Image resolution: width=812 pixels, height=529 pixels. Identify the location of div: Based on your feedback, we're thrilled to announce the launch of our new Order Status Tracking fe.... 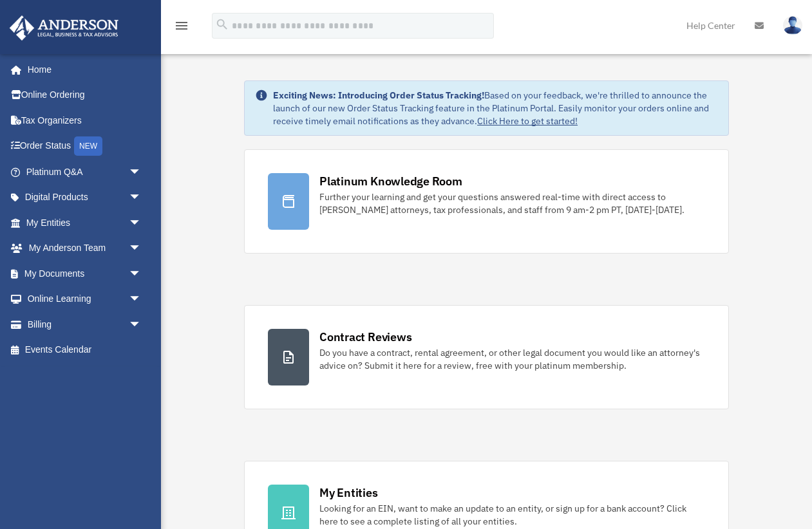
(495, 108).